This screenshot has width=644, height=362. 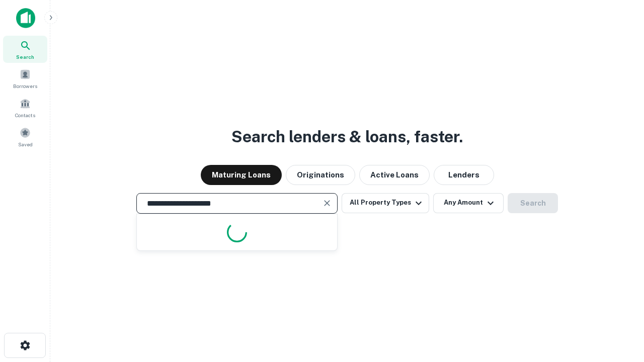 I want to click on a: Saved, so click(x=25, y=137).